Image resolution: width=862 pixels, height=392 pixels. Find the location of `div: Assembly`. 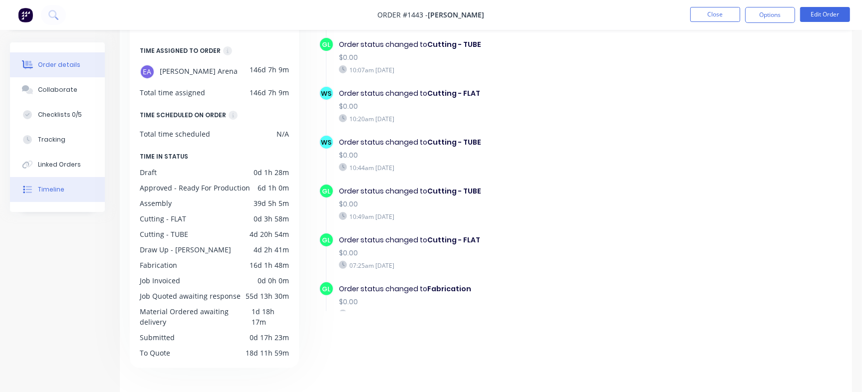

div: Assembly is located at coordinates (156, 203).